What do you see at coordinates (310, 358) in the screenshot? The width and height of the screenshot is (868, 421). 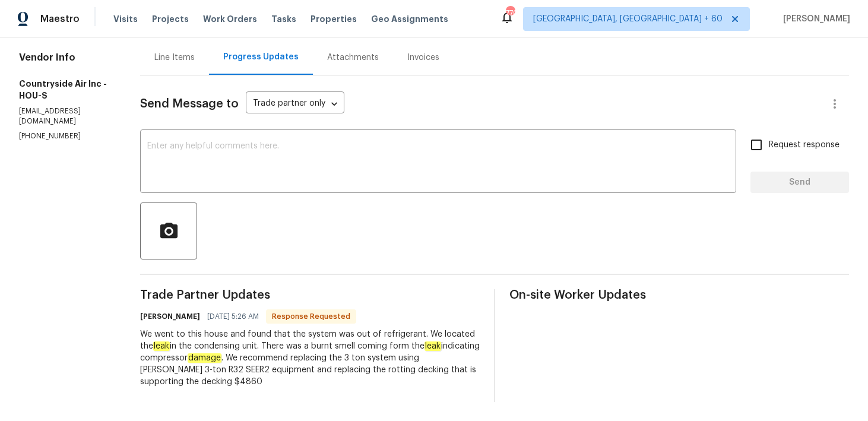 I see `div: We went to this house and found that the system was out of refrigerant. We located the in the con...` at bounding box center [310, 358].